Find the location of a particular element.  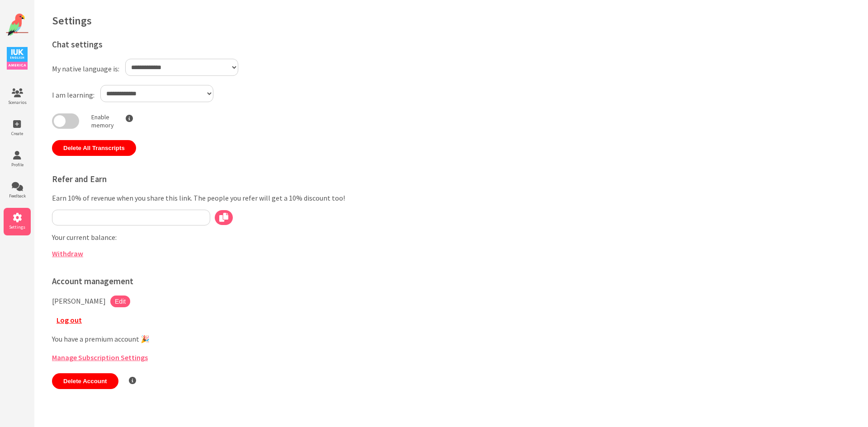

p: Your current balance: is located at coordinates (291, 237).